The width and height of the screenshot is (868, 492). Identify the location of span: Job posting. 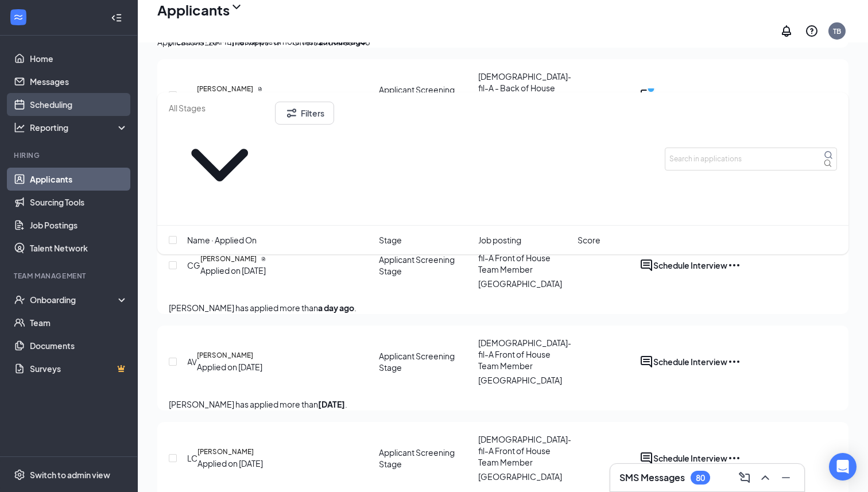
(500, 240).